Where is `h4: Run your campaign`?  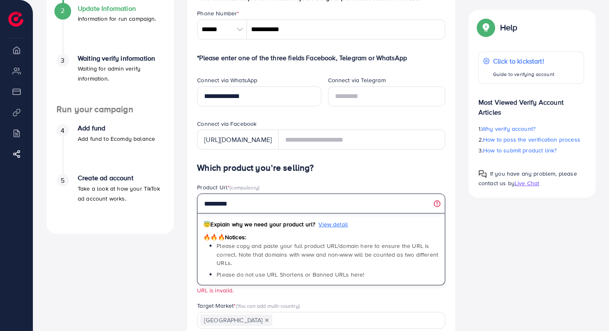
h4: Run your campaign is located at coordinates (110, 109).